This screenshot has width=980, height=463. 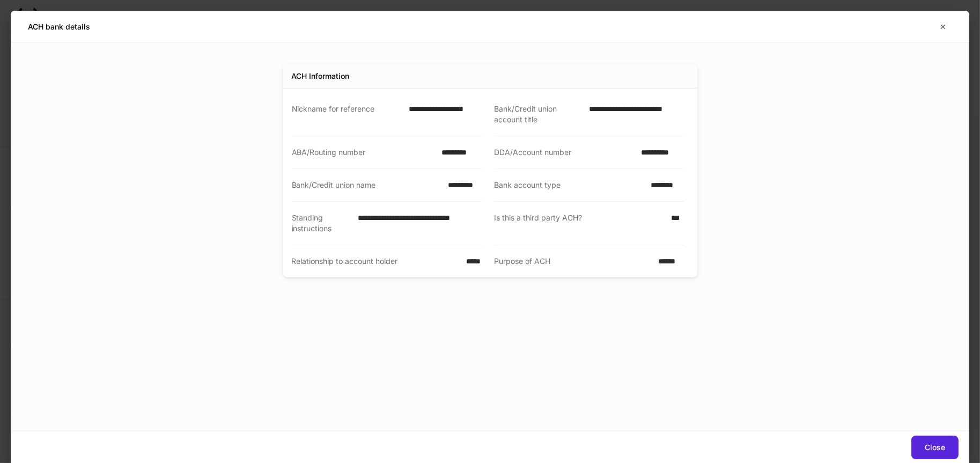 I want to click on button: Close, so click(x=935, y=447).